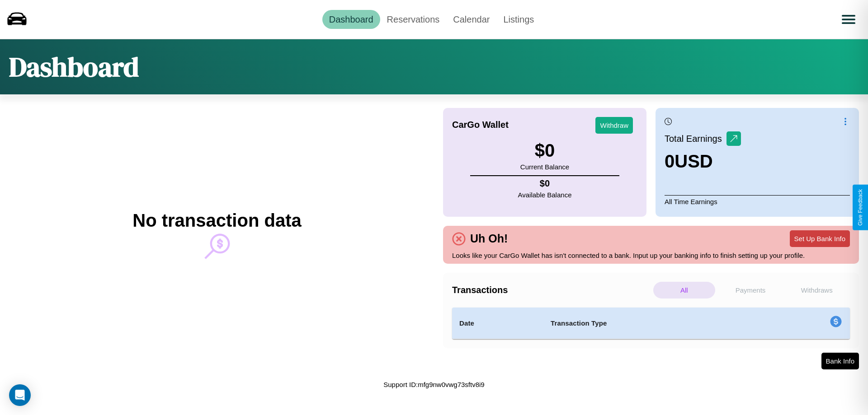 This screenshot has width=868, height=415. I want to click on button: Set Up Bank Info, so click(819, 239).